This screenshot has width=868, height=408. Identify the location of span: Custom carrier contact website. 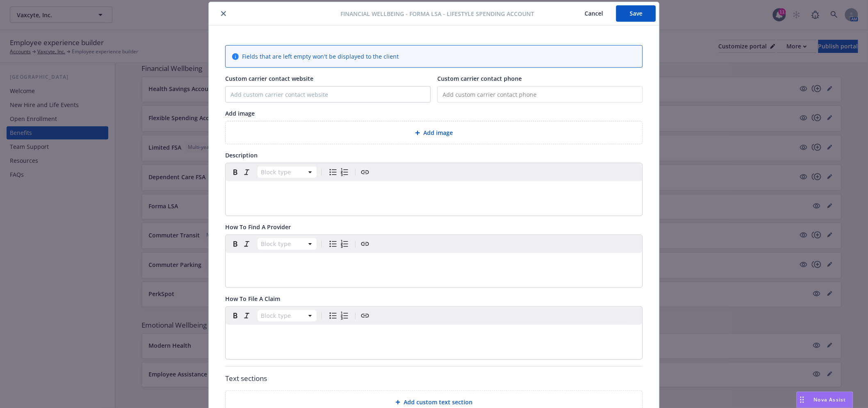
(269, 78).